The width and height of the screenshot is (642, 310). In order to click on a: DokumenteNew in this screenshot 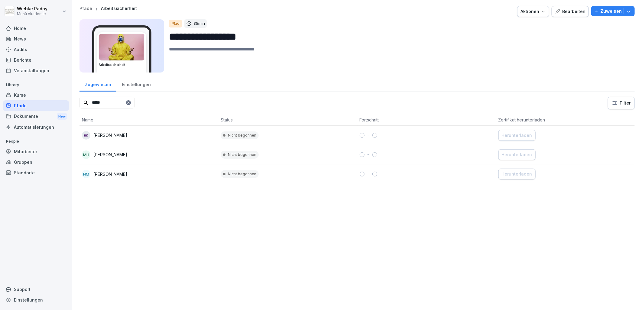, I will do `click(36, 116)`.